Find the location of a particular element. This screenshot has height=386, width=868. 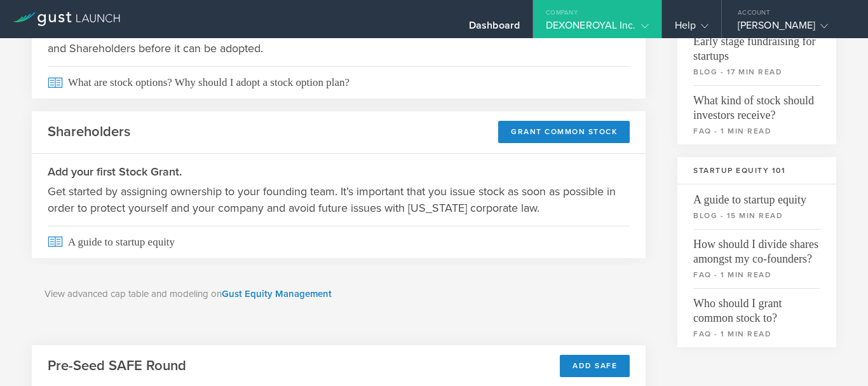

small: blog - 17 min read is located at coordinates (757, 72).